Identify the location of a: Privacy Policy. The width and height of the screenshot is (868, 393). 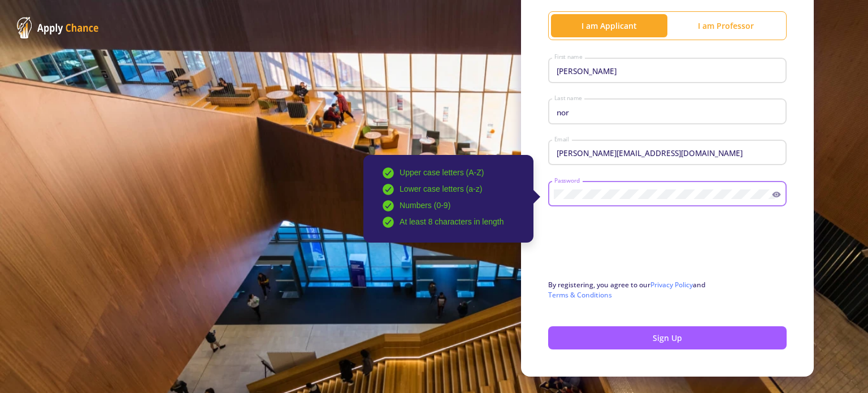
(671, 284).